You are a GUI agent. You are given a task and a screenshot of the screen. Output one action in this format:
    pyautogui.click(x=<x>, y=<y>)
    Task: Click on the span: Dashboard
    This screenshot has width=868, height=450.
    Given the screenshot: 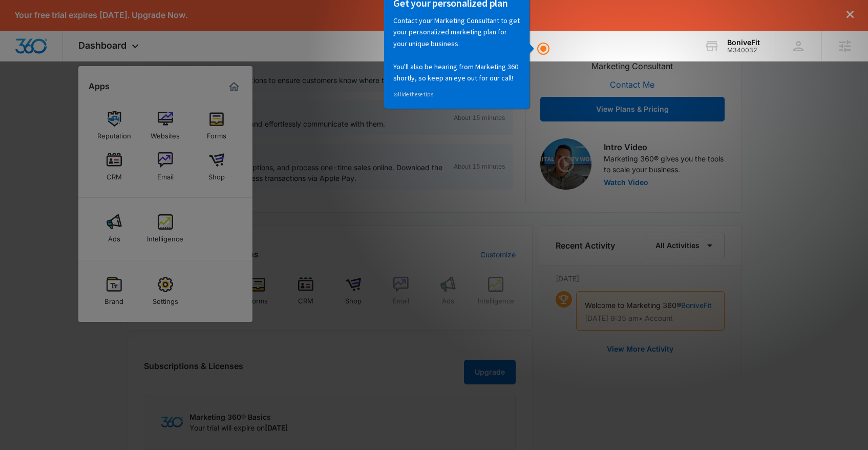 What is the action you would take?
    pyautogui.click(x=102, y=45)
    